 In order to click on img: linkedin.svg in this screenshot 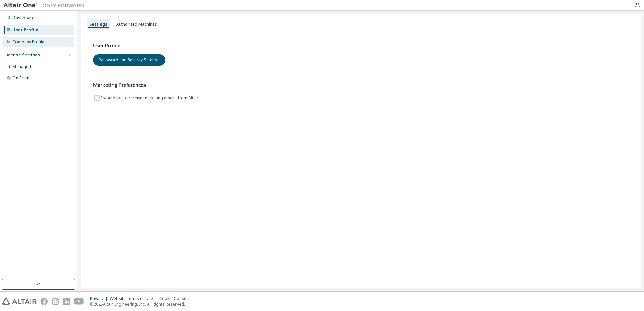, I will do `click(66, 301)`.